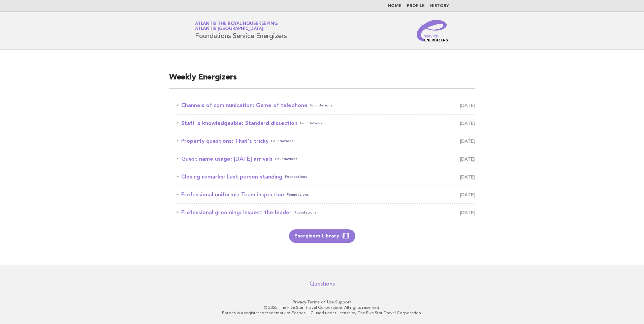 This screenshot has width=644, height=324. Describe the element at coordinates (439, 6) in the screenshot. I see `a: History` at that location.